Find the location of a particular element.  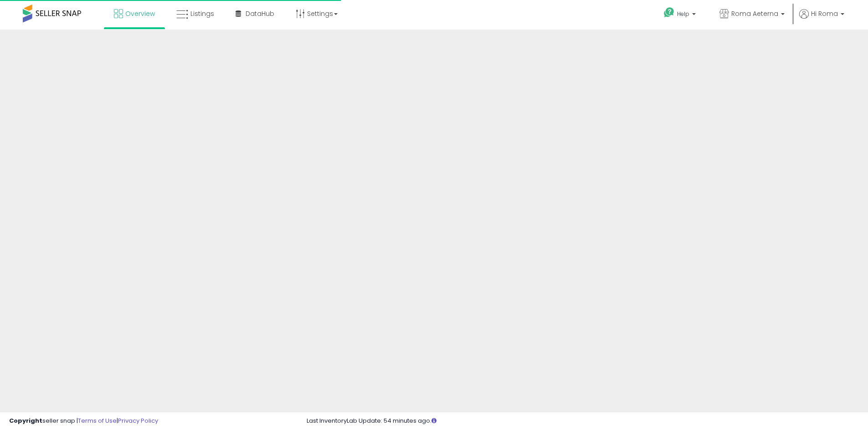

span: Roma Aeterna is located at coordinates (754, 13).